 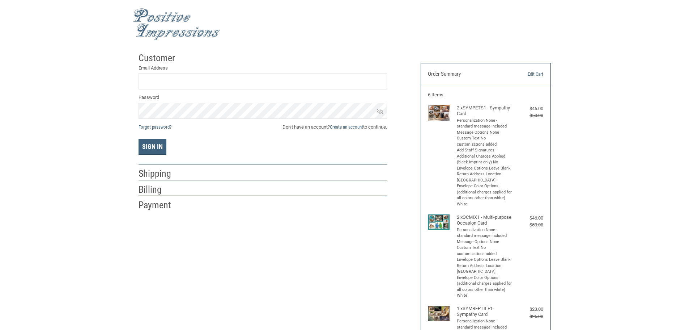 What do you see at coordinates (347, 127) in the screenshot?
I see `a: Create an account` at bounding box center [347, 127].